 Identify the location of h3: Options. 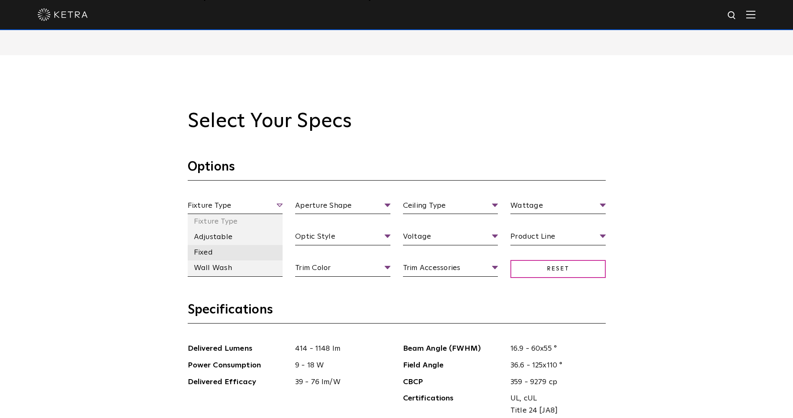
(397, 170).